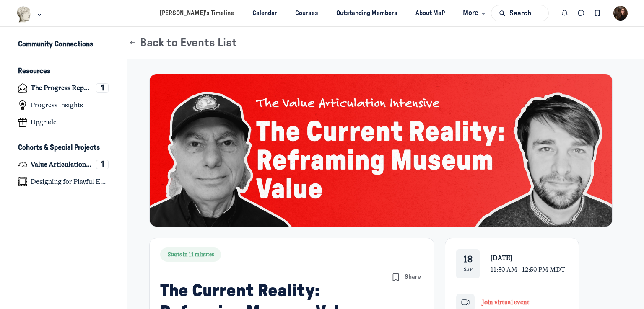 Image resolution: width=644 pixels, height=309 pixels. Describe the element at coordinates (63, 105) in the screenshot. I see `a: Progress Insights` at that location.